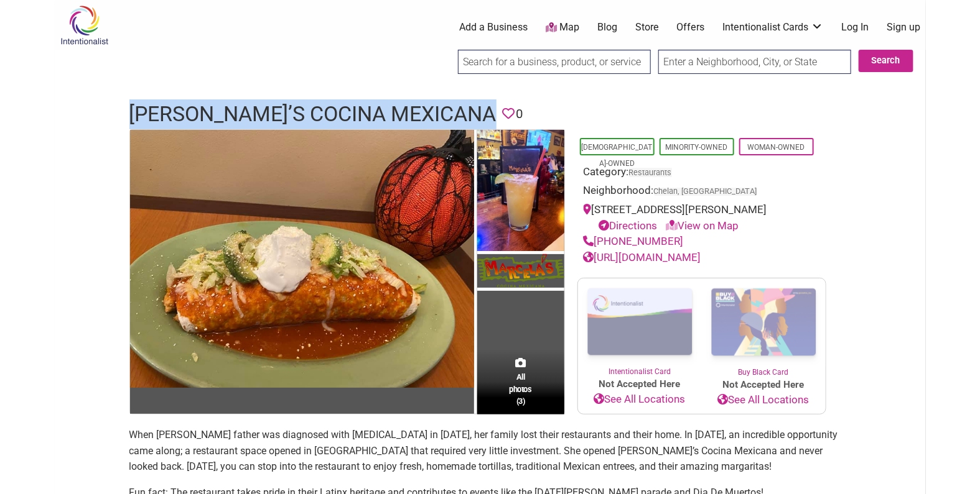  I want to click on a: Restaurants, so click(650, 172).